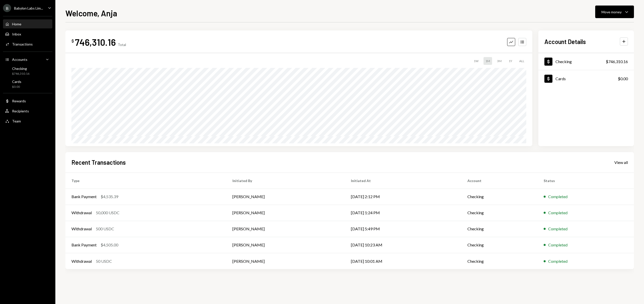 The width and height of the screenshot is (644, 304). I want to click on div: Total, so click(122, 44).